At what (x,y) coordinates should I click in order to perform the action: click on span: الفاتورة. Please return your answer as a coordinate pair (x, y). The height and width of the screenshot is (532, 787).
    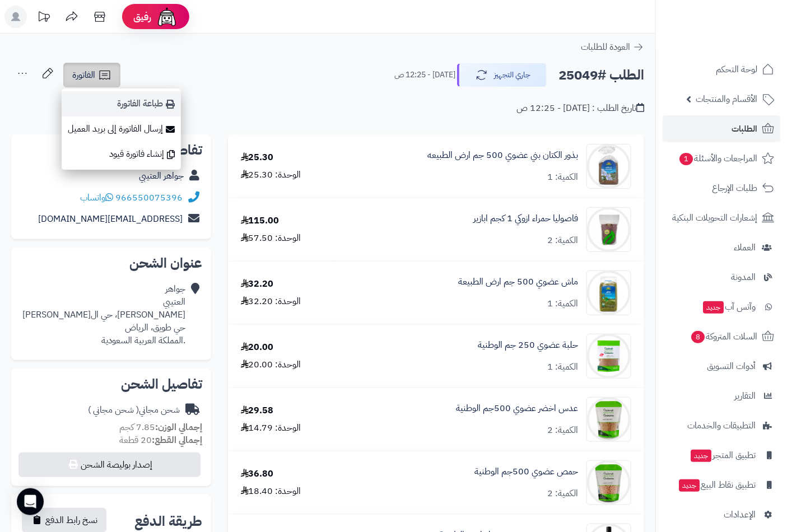
    Looking at the image, I should click on (83, 75).